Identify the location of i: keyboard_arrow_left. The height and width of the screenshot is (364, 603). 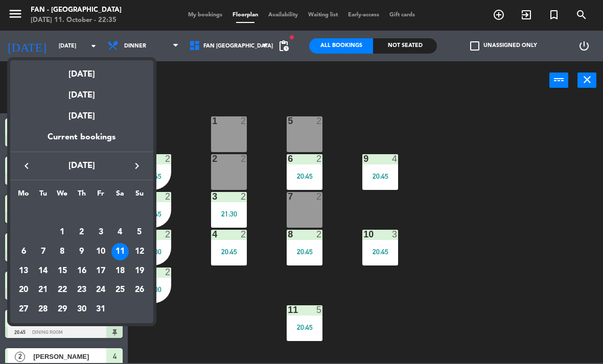
(26, 166).